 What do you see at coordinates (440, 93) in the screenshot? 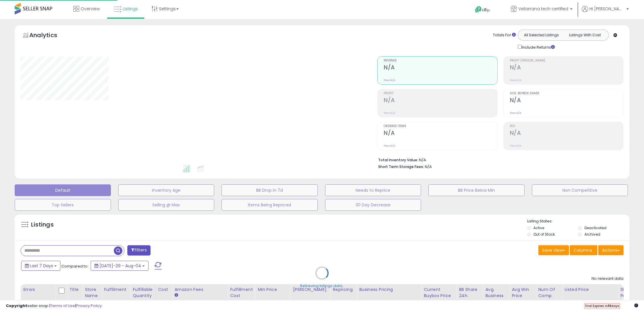
I see `span: Profit` at bounding box center [440, 93].